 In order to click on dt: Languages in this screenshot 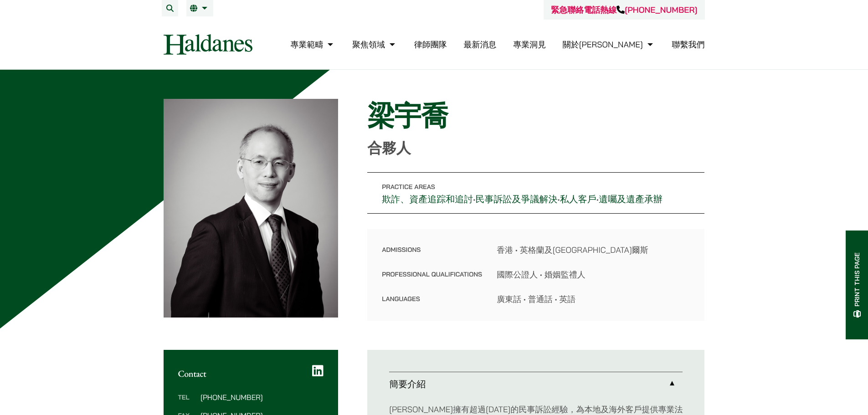, I will do `click(432, 299)`.